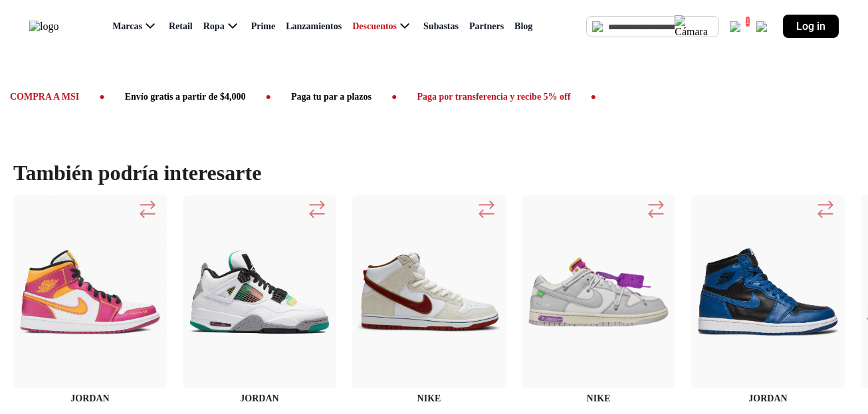 The width and height of the screenshot is (868, 414). I want to click on span: Blog, so click(523, 27).